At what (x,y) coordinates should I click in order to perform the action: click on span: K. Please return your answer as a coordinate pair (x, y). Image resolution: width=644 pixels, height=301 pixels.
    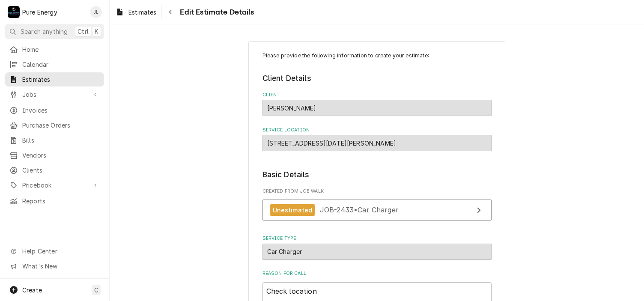
    Looking at the image, I should click on (96, 32).